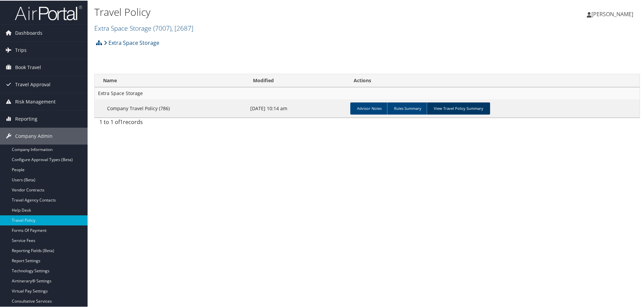  I want to click on a: Rules Summary, so click(408, 108).